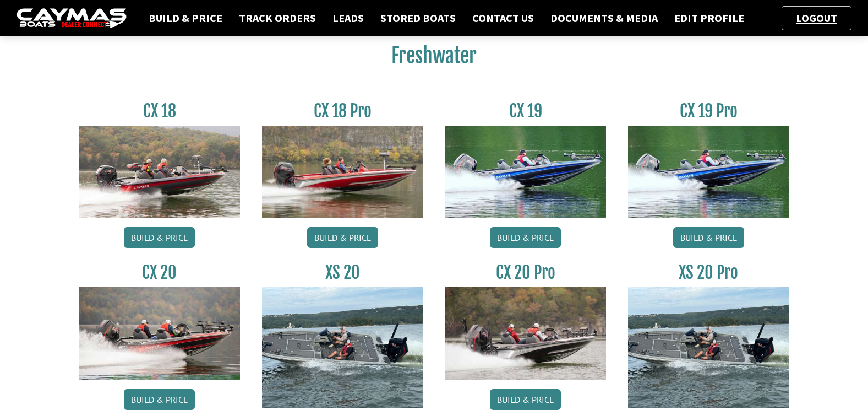  Describe the element at coordinates (159, 172) in the screenshot. I see `img: CX-18S_thumbnail.jpg` at that location.